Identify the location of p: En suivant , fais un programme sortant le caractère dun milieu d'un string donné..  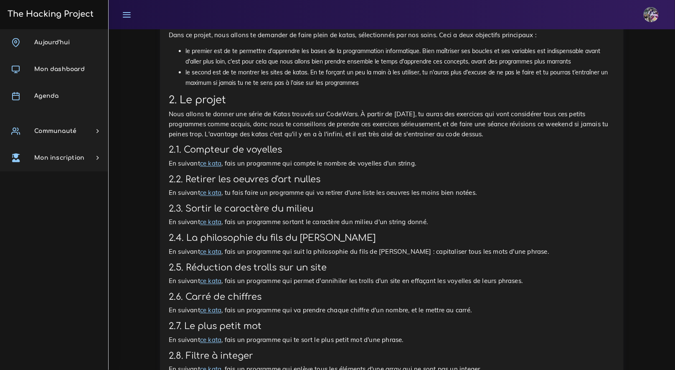
(392, 222).